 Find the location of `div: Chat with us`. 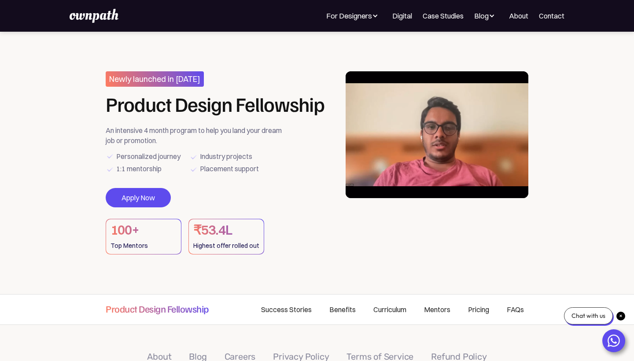

div: Chat with us is located at coordinates (588, 316).